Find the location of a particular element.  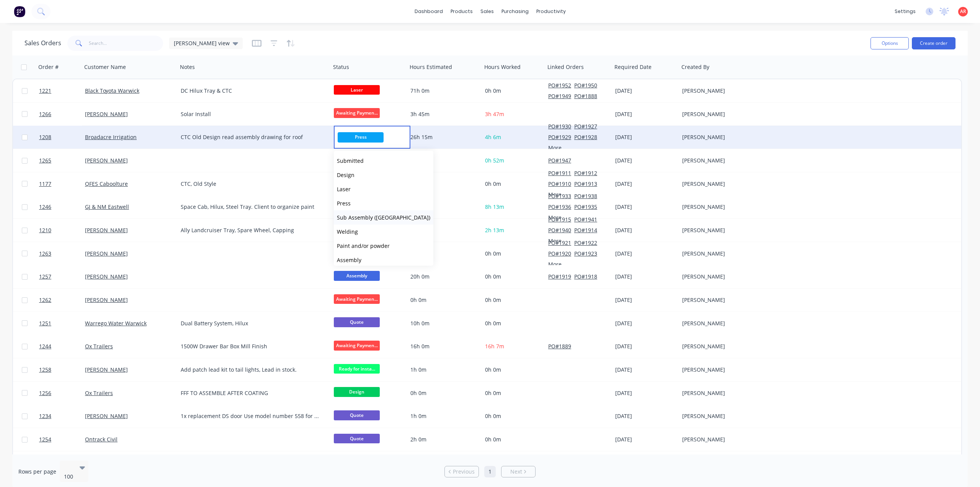

span: Laser is located at coordinates (357, 90).